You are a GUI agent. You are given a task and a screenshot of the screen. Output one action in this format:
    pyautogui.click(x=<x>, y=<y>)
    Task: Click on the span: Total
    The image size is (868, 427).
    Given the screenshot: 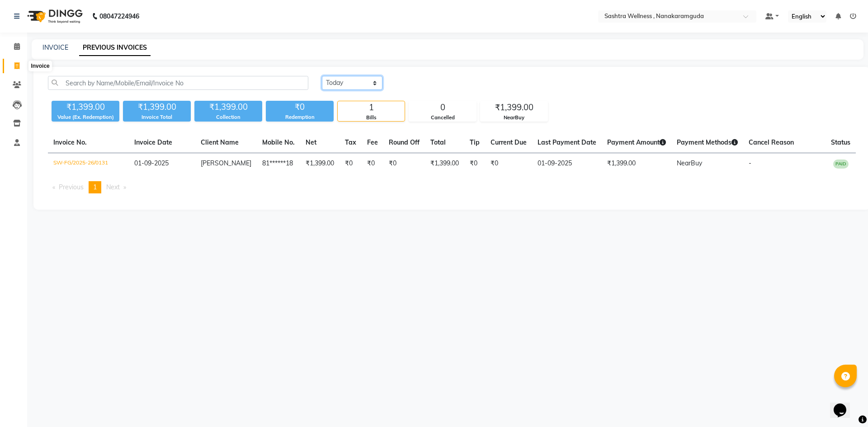 What is the action you would take?
    pyautogui.click(x=438, y=142)
    